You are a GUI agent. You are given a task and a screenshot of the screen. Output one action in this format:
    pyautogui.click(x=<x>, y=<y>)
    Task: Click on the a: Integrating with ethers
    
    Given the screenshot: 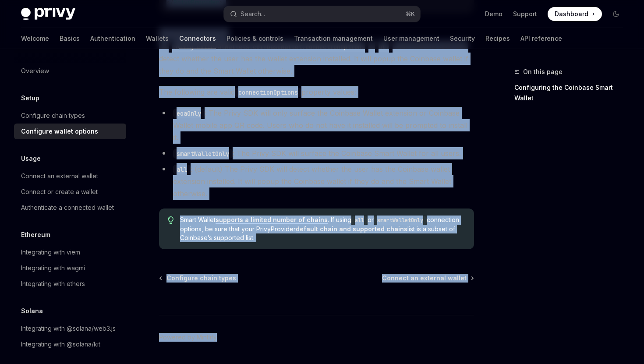 What is the action you would take?
    pyautogui.click(x=70, y=284)
    